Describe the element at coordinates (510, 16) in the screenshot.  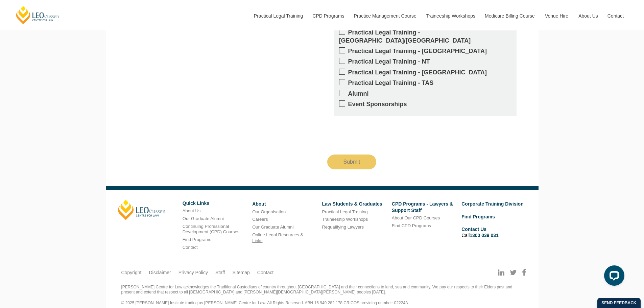
I see `a: Medicare Billing Course` at that location.